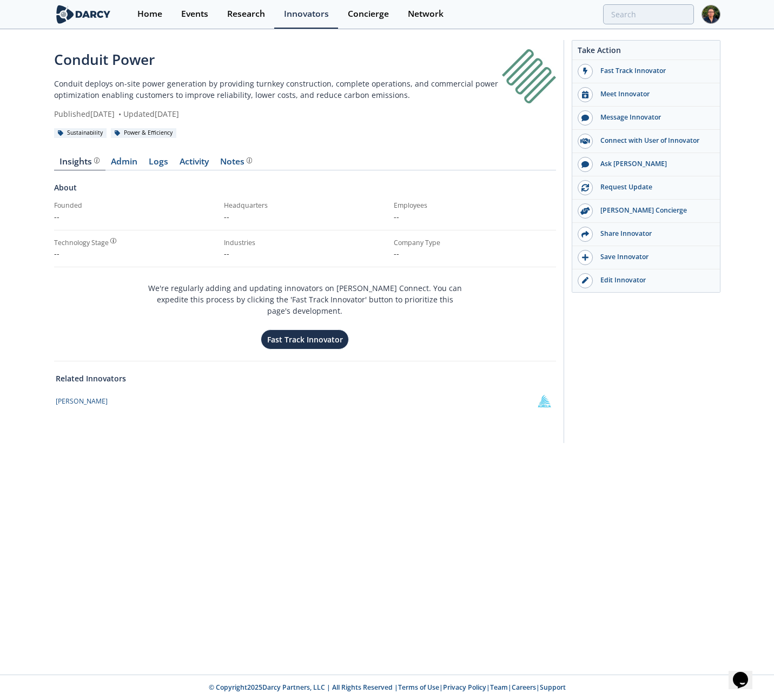  I want to click on div: Fast Track Innovator, so click(653, 71).